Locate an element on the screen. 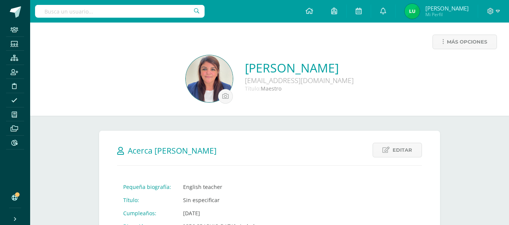  span: Título: is located at coordinates (253, 88).